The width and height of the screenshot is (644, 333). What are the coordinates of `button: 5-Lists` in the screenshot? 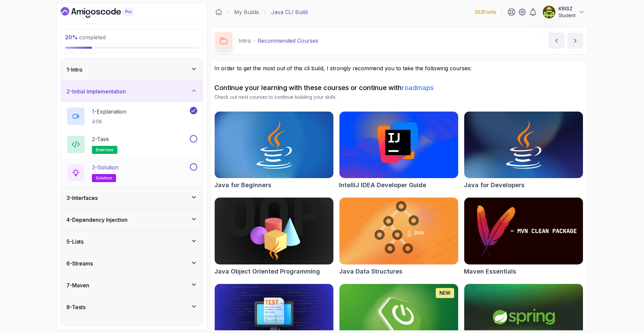 It's located at (132, 241).